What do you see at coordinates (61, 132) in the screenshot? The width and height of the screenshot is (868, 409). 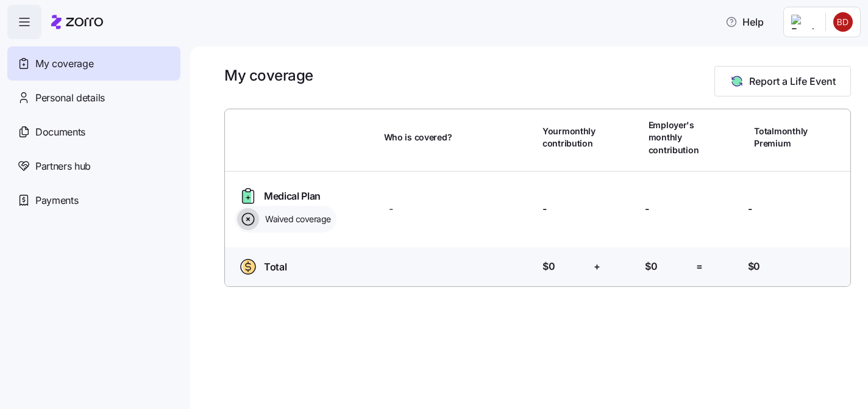 I see `span: Documents` at bounding box center [61, 132].